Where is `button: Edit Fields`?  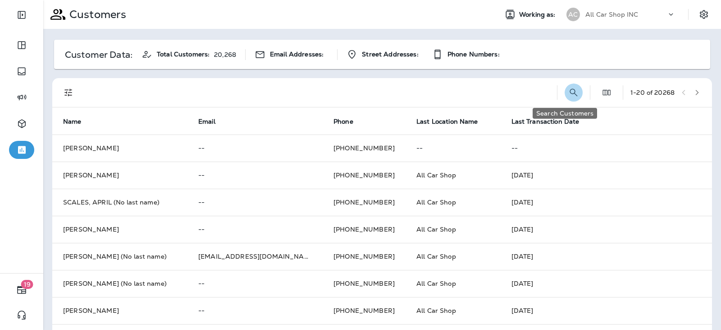 button: Edit Fields is located at coordinates (607, 92).